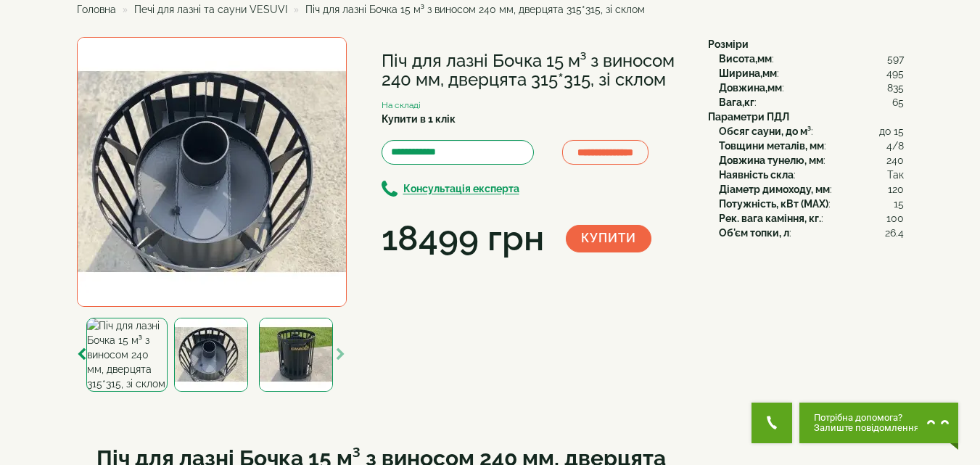  Describe the element at coordinates (895, 73) in the screenshot. I see `span: 495` at that location.